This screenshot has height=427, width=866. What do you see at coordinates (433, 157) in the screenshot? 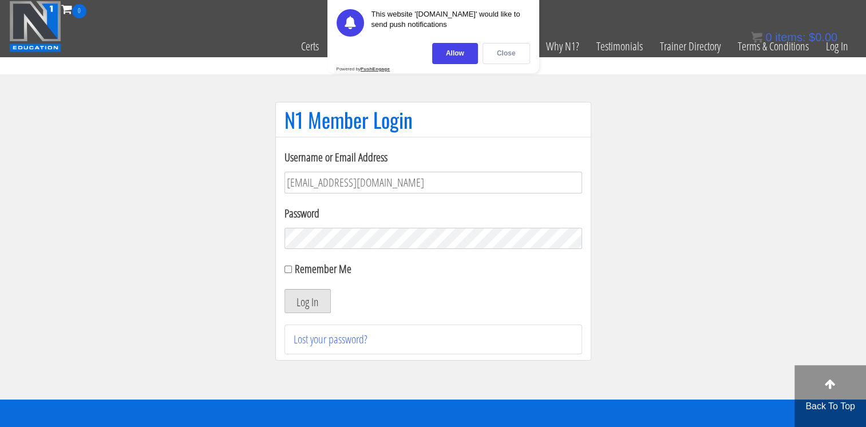
I see `label: Username or Email Address` at bounding box center [433, 157].